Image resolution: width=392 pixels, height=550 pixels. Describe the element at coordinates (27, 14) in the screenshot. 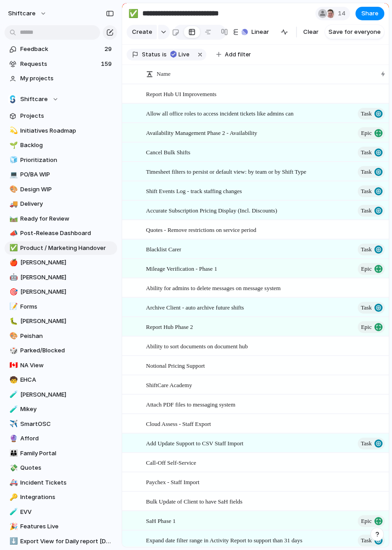

I see `button: shiftcare` at that location.